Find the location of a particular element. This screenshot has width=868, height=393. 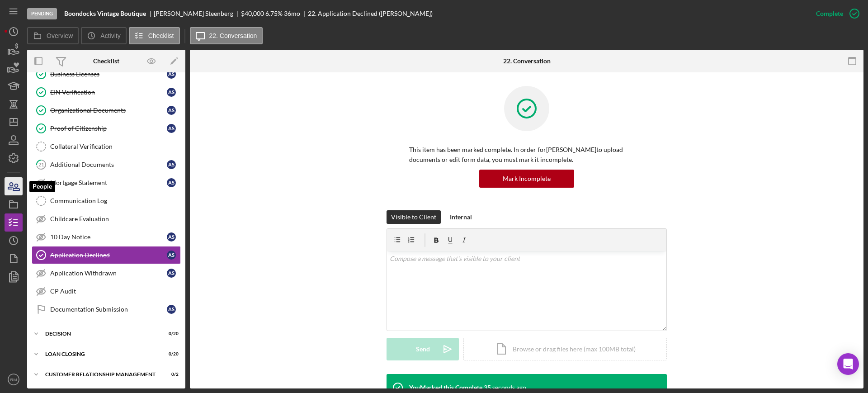

label: Activity is located at coordinates (110, 36).